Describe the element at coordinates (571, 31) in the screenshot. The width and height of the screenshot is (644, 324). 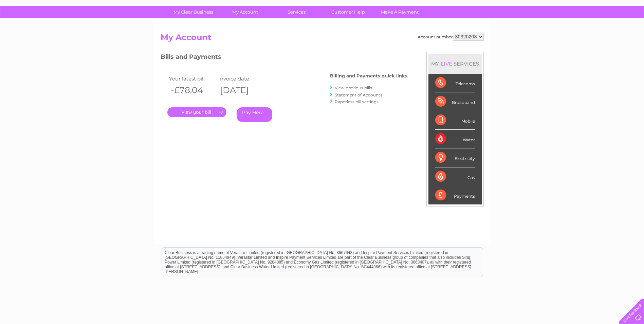
I see `a: Telecoms` at that location.